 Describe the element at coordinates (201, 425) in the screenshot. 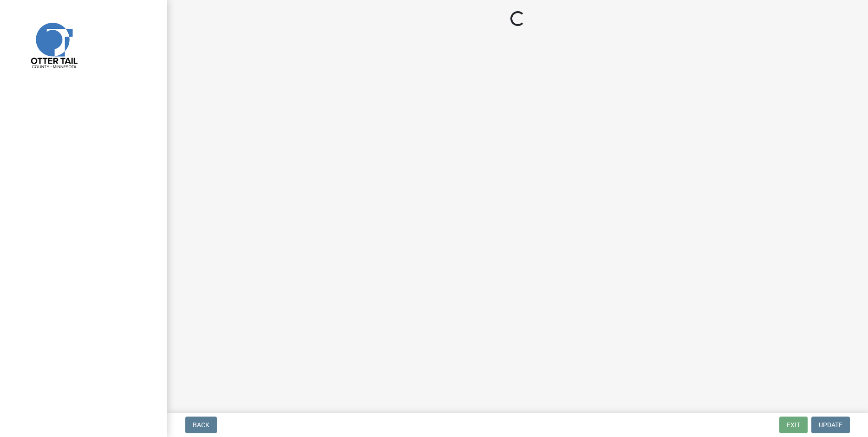

I see `button: Back` at that location.